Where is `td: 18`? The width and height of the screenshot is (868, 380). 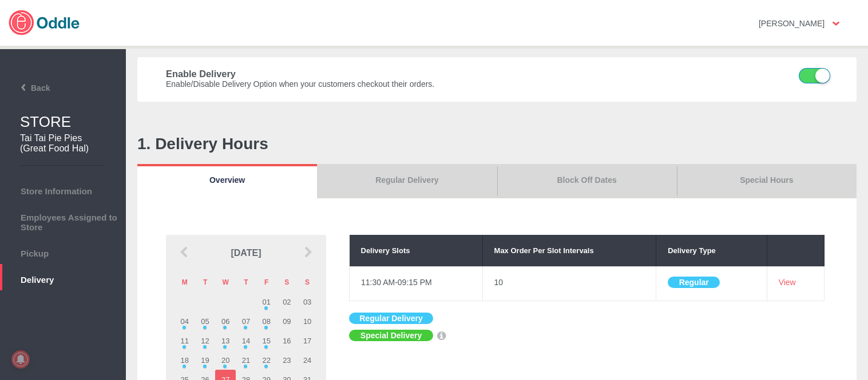
td: 18 is located at coordinates (185, 360).